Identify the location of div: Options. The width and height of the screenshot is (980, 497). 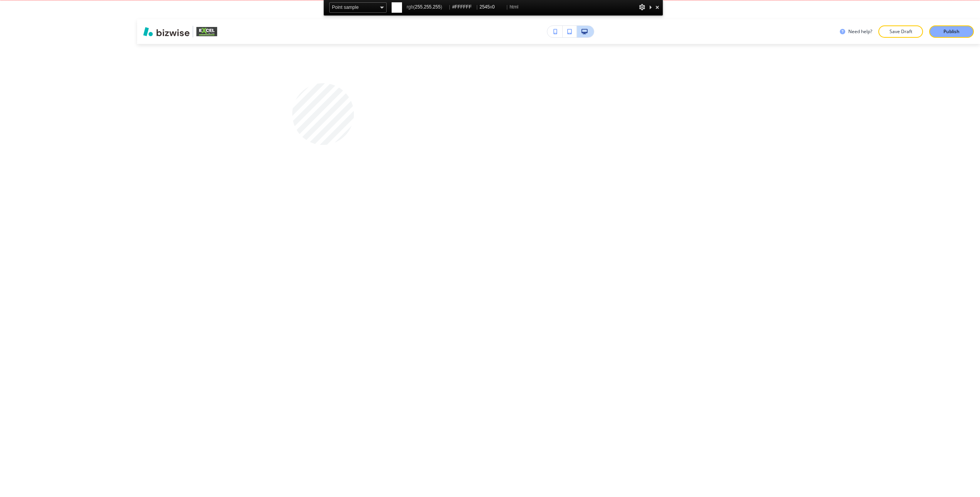
(642, 7).